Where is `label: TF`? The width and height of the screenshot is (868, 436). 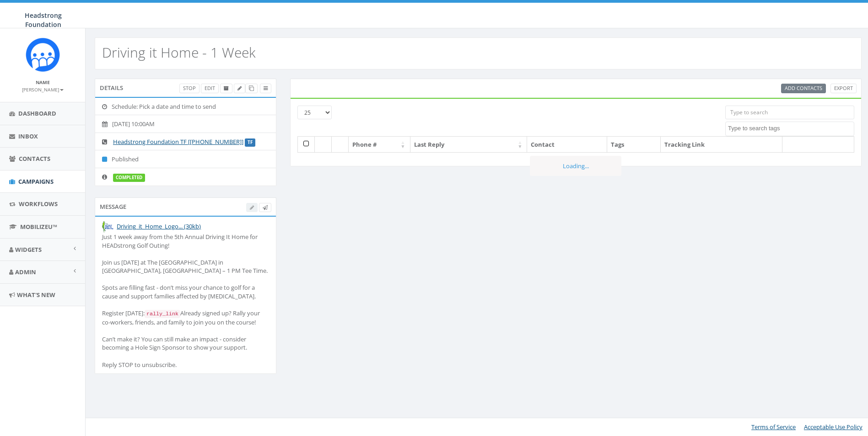 label: TF is located at coordinates (250, 143).